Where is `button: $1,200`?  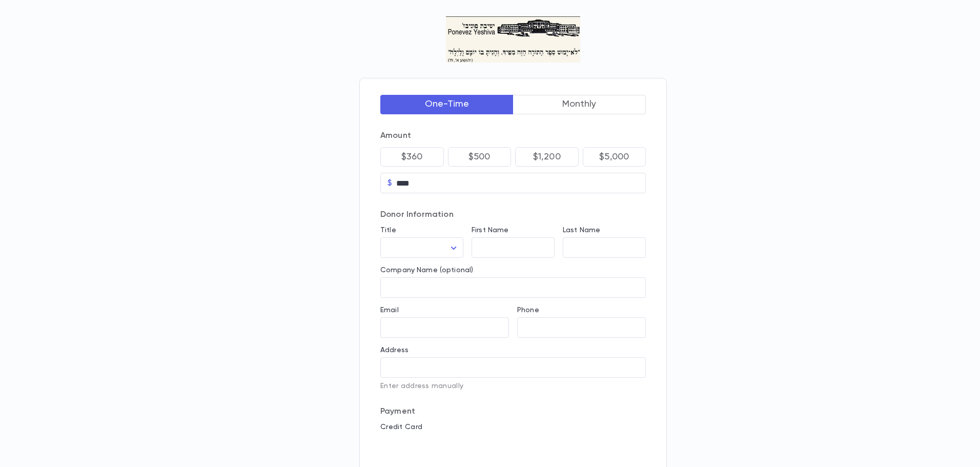 button: $1,200 is located at coordinates (547, 157).